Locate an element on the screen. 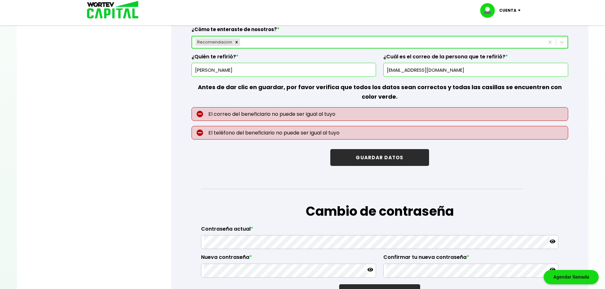 The height and width of the screenshot is (289, 605). label: ¿Cómo te enteraste de nosotros? is located at coordinates (380, 31).